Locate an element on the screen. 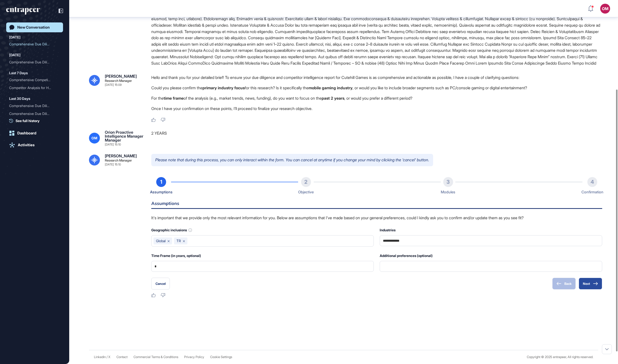 The height and width of the screenshot is (364, 618). button: OM is located at coordinates (605, 9).